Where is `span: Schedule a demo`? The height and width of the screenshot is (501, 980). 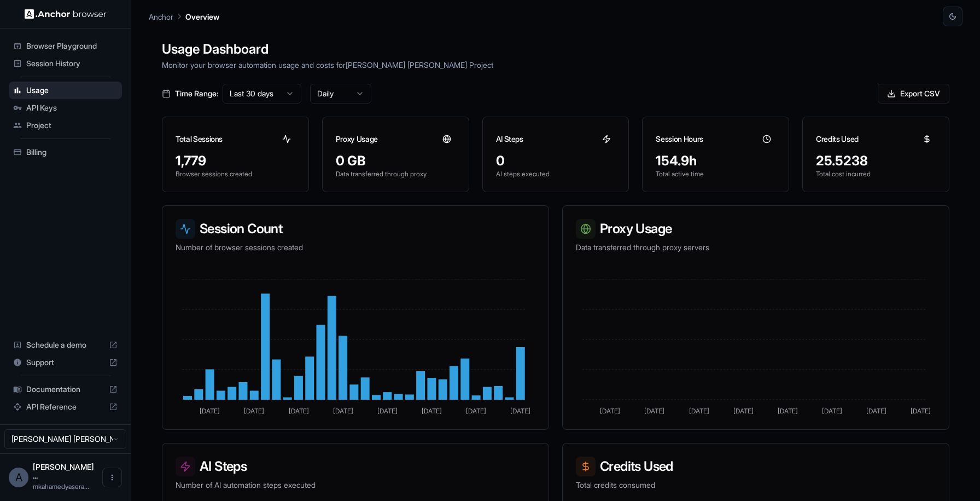 span: Schedule a demo is located at coordinates (65, 345).